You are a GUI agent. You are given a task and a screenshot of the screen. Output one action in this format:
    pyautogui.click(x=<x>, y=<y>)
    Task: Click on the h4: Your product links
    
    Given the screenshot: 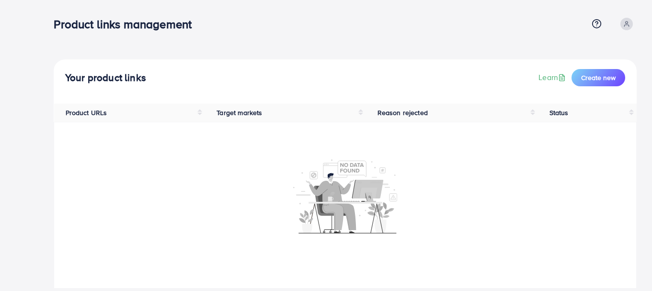 What is the action you would take?
    pyautogui.click(x=105, y=78)
    